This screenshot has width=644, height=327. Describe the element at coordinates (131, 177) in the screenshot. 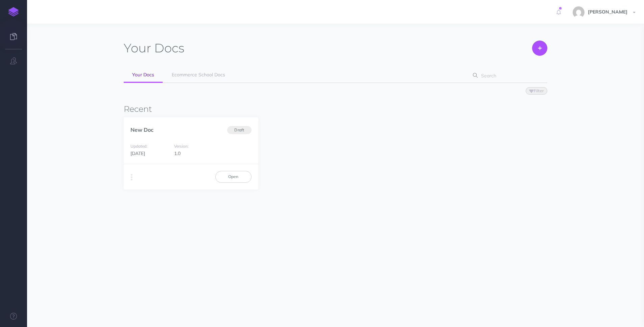

I see `i: More actions` at that location.